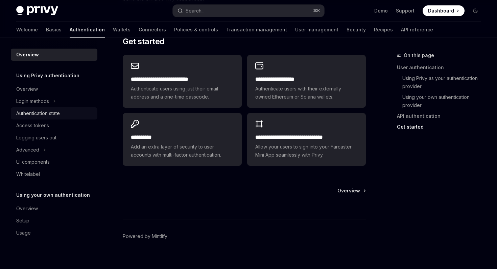 This screenshot has height=269, width=497. Describe the element at coordinates (152, 30) in the screenshot. I see `a: Connectors` at that location.